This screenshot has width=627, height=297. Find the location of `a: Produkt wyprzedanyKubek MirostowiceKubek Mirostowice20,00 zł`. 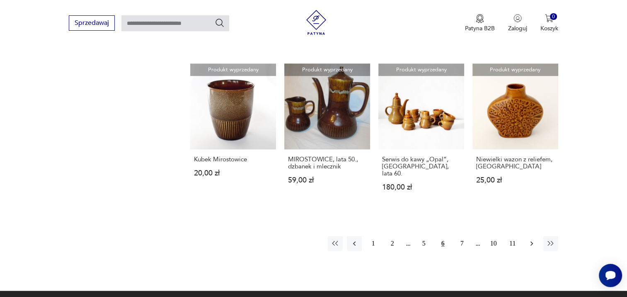

a: Produkt wyprzedanyKubek MirostowiceKubek Mirostowice20,00 zł is located at coordinates (233, 135).